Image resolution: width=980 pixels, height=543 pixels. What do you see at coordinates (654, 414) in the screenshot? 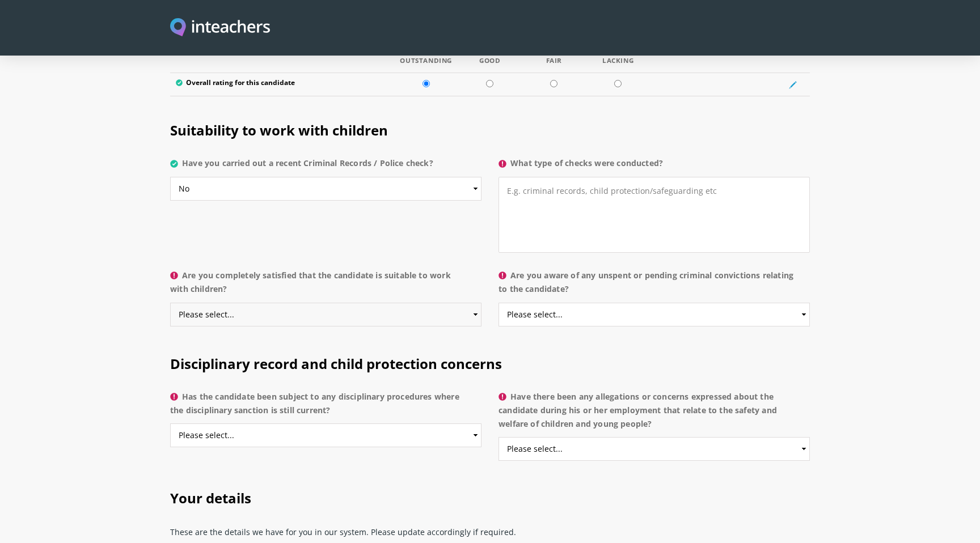
I see `label: Have there been any allegations or concerns expressed about the candidate during his or her emplo...` at bounding box center [654, 414].